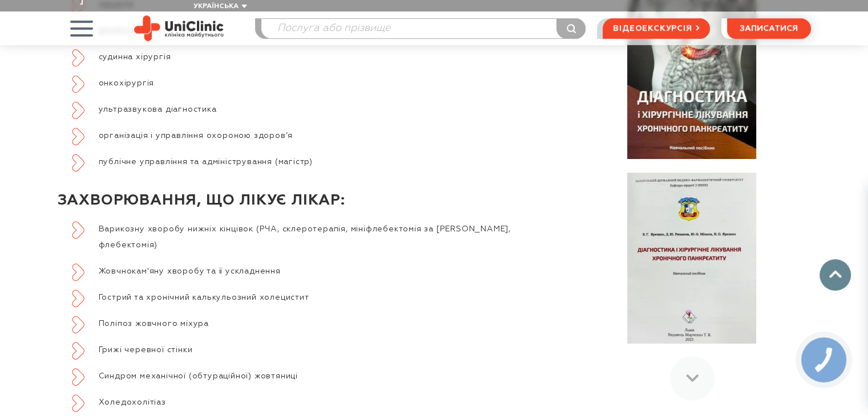  I want to click on li: Грижі черевної стінки, so click(313, 350).